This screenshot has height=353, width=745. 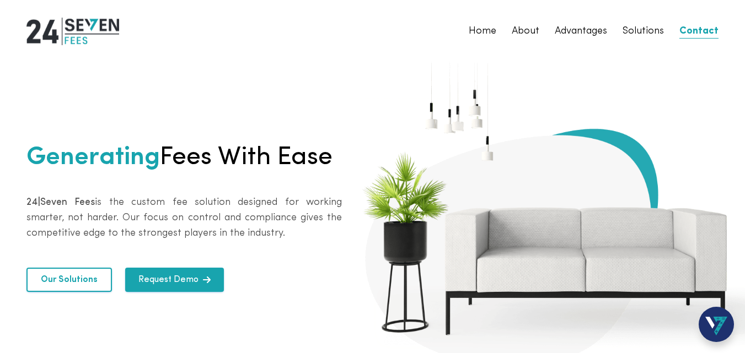 I want to click on a: Advantages, so click(x=581, y=31).